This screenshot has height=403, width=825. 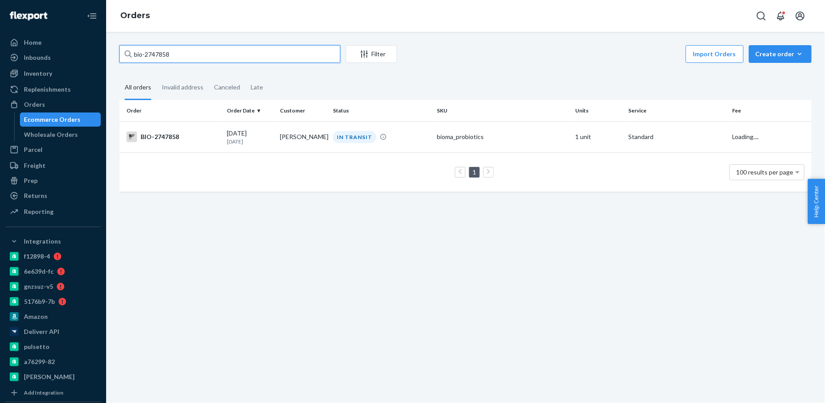 I want to click on a: Page 1 is your current page, so click(x=475, y=172).